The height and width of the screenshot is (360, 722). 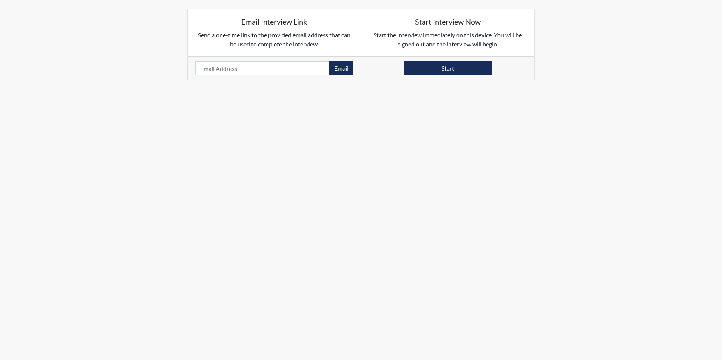 What do you see at coordinates (274, 40) in the screenshot?
I see `p: Send a one-time link to the provided email address that can be used to complete the interview.` at bounding box center [274, 40].